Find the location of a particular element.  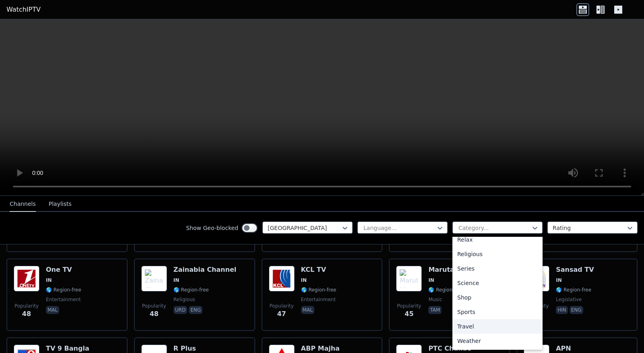

label: Show Geo-blocked is located at coordinates (212, 228).